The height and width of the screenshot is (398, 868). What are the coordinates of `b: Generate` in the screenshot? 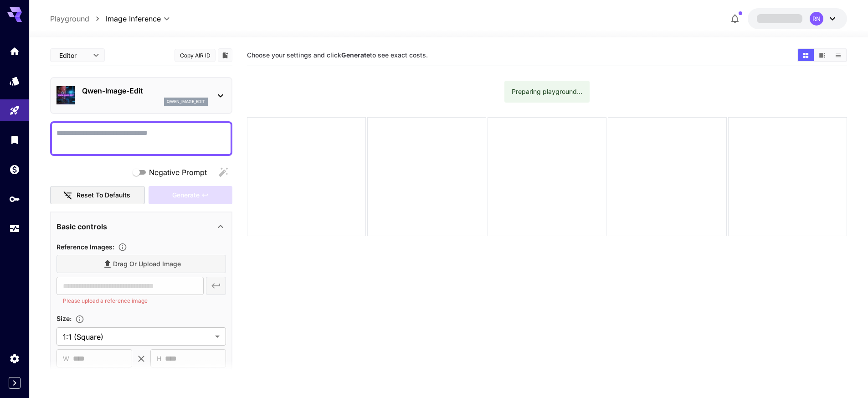 It's located at (356, 55).